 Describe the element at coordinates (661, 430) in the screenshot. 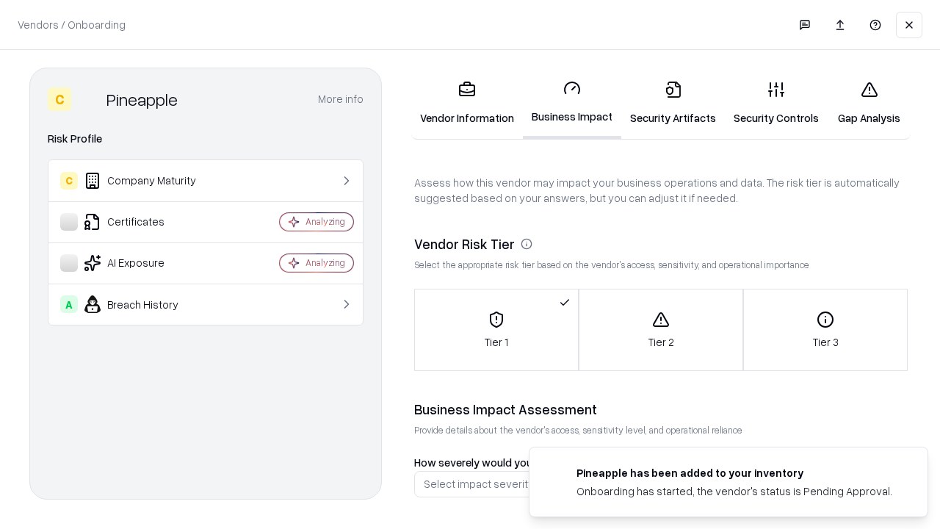

I see `p: Provide details about the vendor's access, sensitivity level, and operational reliance` at that location.